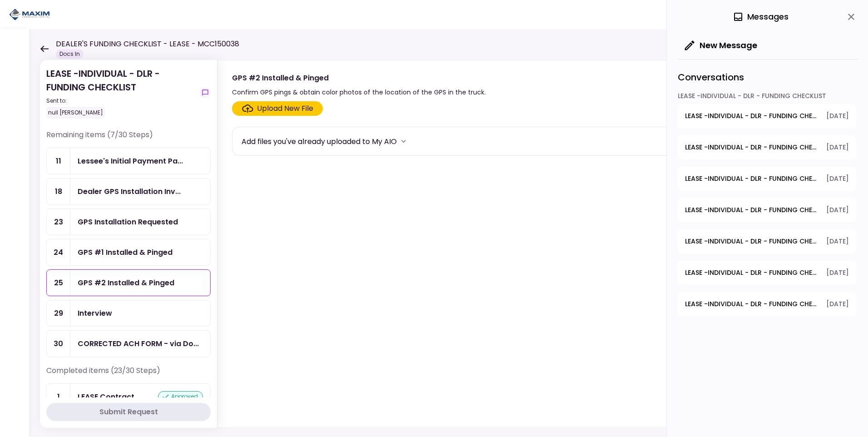  What do you see at coordinates (59, 222) in the screenshot?
I see `div: 23` at bounding box center [59, 222].